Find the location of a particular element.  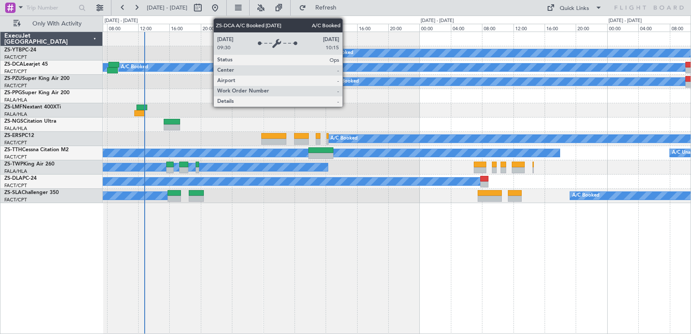

a: ZS-LMFNextant 400XTi is located at coordinates (32, 107).